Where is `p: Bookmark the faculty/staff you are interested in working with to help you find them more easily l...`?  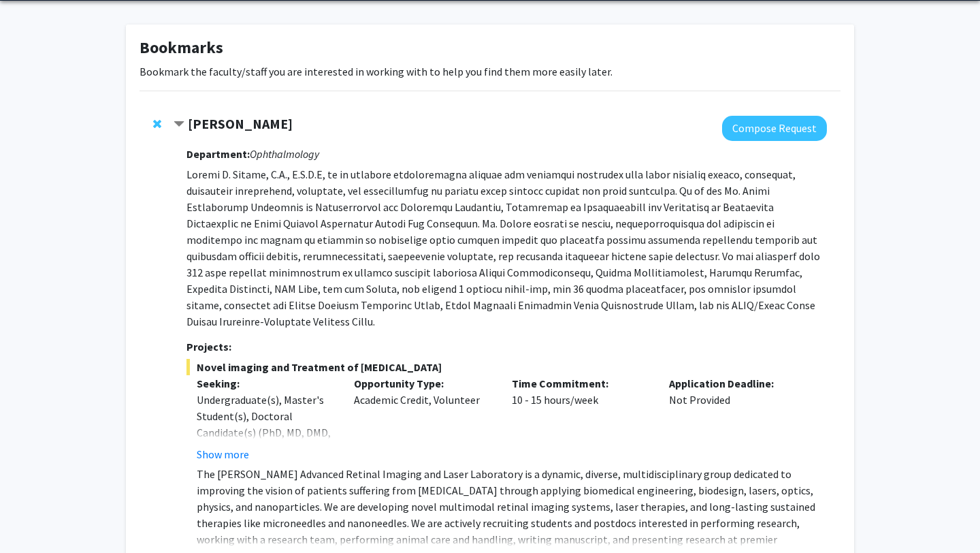 p: Bookmark the faculty/staff you are interested in working with to help you find them more easily l... is located at coordinates (490, 71).